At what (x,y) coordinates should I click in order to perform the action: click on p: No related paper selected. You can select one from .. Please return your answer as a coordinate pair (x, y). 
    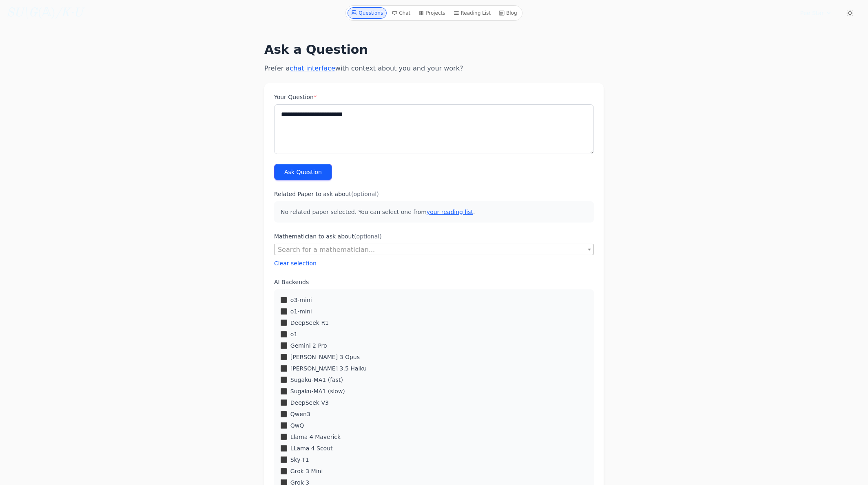
    Looking at the image, I should click on (434, 212).